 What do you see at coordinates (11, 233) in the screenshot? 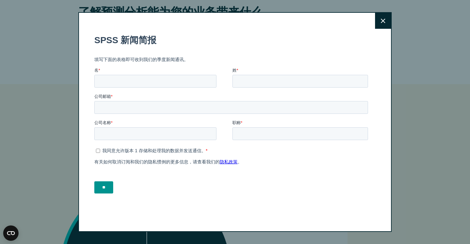
I see `button: 打开 CMP 小部件` at bounding box center [11, 233].